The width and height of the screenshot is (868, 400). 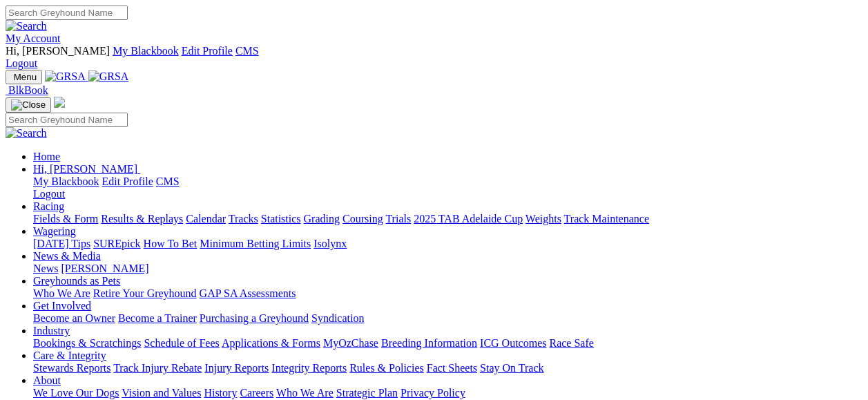 I want to click on a: My Account, so click(x=33, y=38).